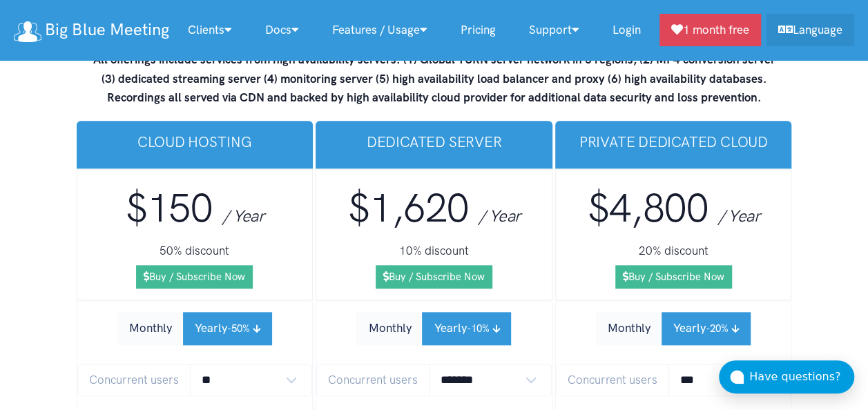 The image size is (868, 410). What do you see at coordinates (717, 328) in the screenshot?
I see `small: -20%` at bounding box center [717, 328].